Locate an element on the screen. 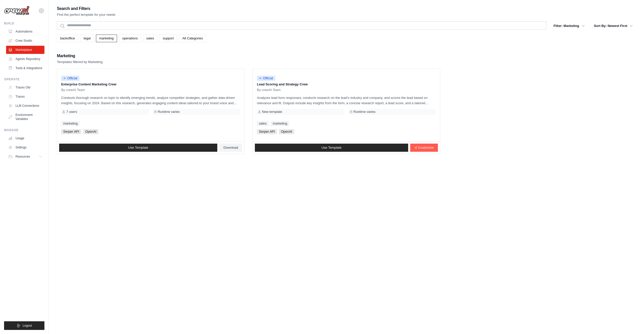 This screenshot has height=334, width=644. a: legal is located at coordinates (87, 38).